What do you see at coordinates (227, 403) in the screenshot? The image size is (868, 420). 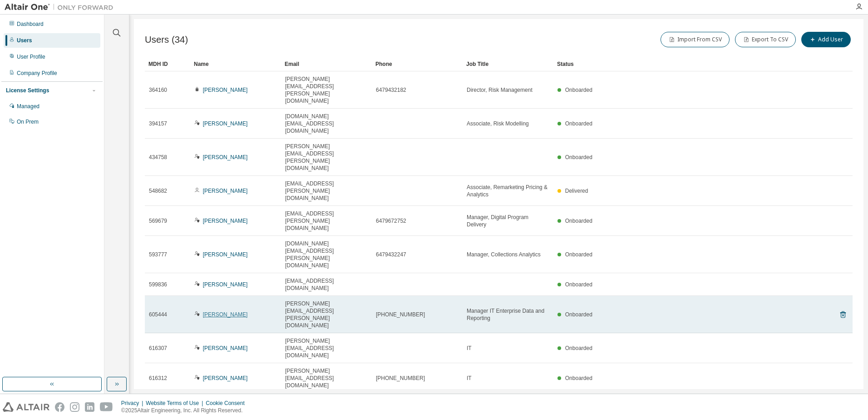 I see `div: Cookie Consent` at bounding box center [227, 403].